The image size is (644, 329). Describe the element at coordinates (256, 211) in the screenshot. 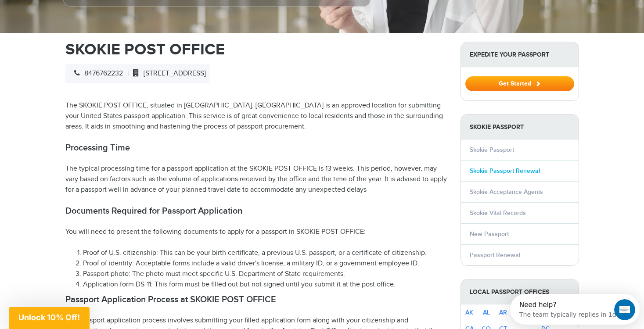

I see `h2: Documents Required for Passport Application` at that location.